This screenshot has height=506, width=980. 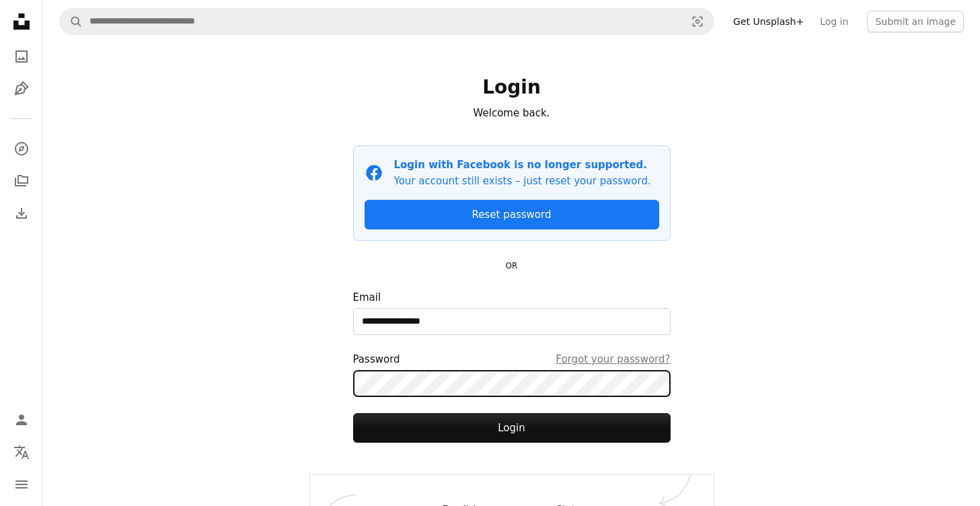 I want to click on button: Language, so click(x=21, y=452).